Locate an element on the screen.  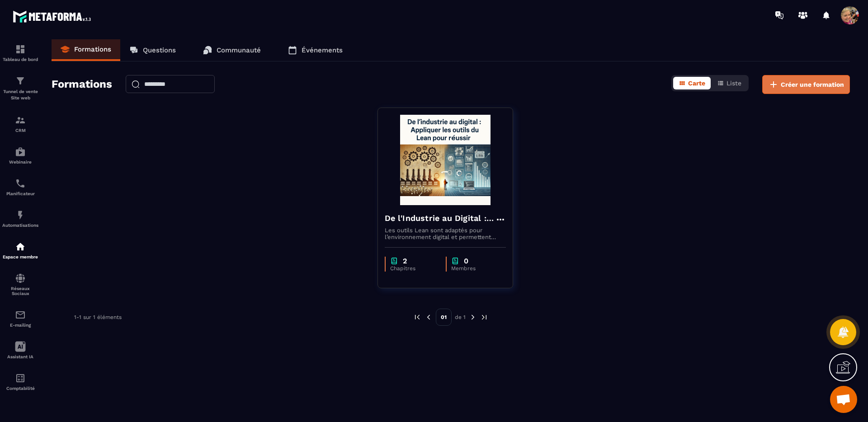
h4: De l'Industrie au Digital : Appliquer les Outils du Lean pour Réussir is located at coordinates (440, 218).